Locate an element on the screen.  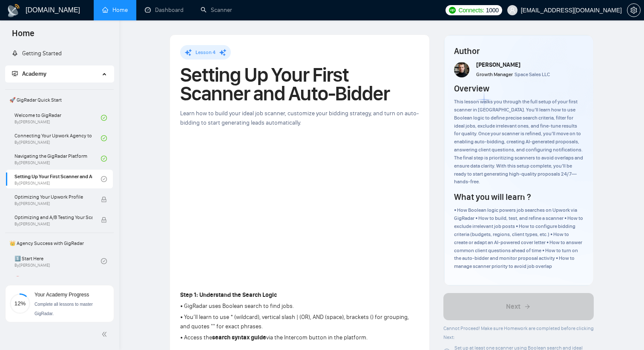
li: Getting Started is located at coordinates (59, 54).